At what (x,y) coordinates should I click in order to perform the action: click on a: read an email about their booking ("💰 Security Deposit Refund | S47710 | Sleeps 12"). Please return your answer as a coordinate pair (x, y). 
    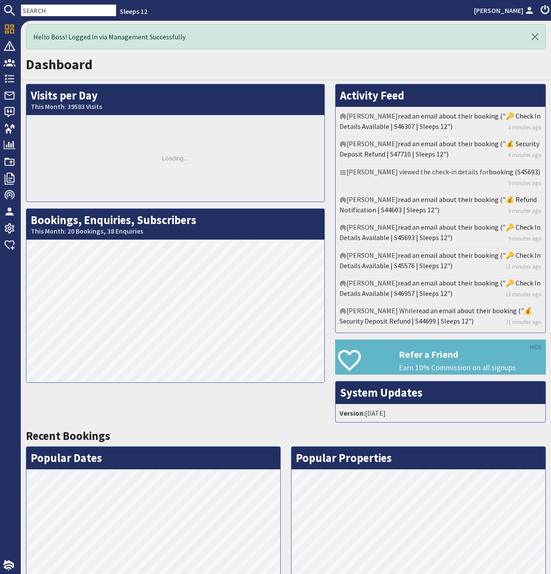
    Looking at the image, I should click on (440, 149).